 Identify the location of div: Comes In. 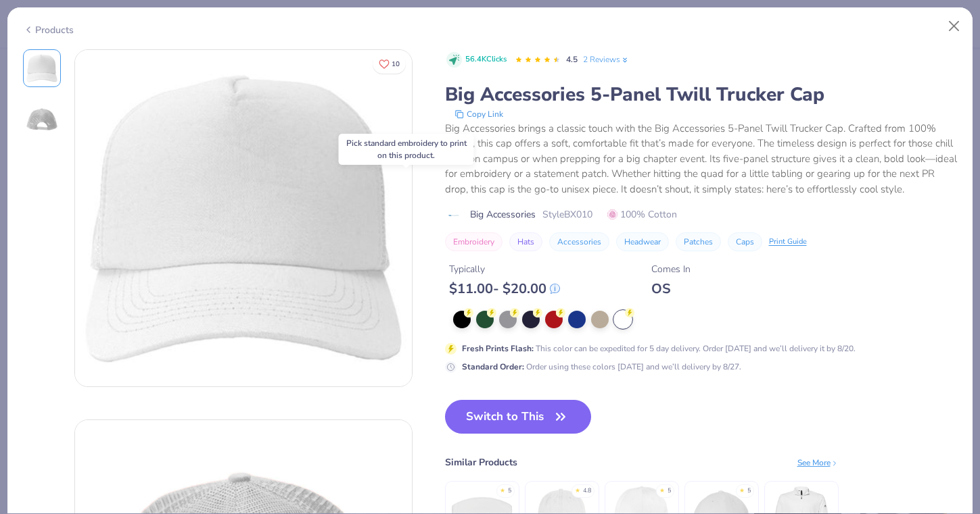
(671, 269).